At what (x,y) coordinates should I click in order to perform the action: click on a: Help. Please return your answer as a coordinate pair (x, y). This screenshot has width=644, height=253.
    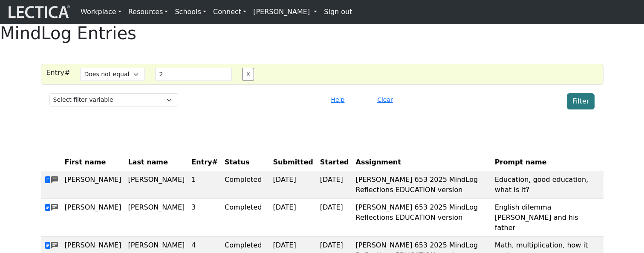
    Looking at the image, I should click on (338, 99).